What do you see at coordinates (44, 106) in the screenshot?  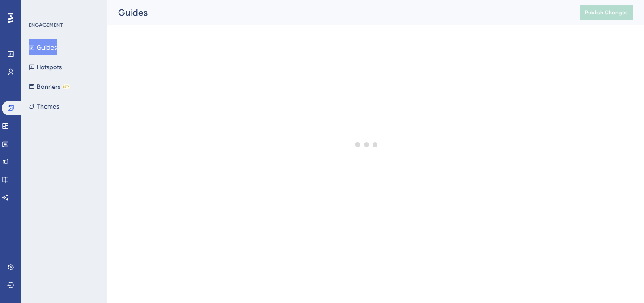 I see `button: Themes` at bounding box center [44, 106].